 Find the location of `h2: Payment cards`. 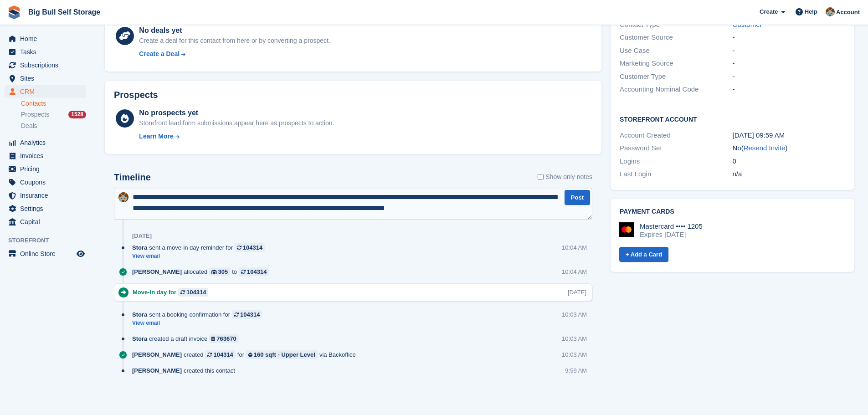

h2: Payment cards is located at coordinates (732, 212).